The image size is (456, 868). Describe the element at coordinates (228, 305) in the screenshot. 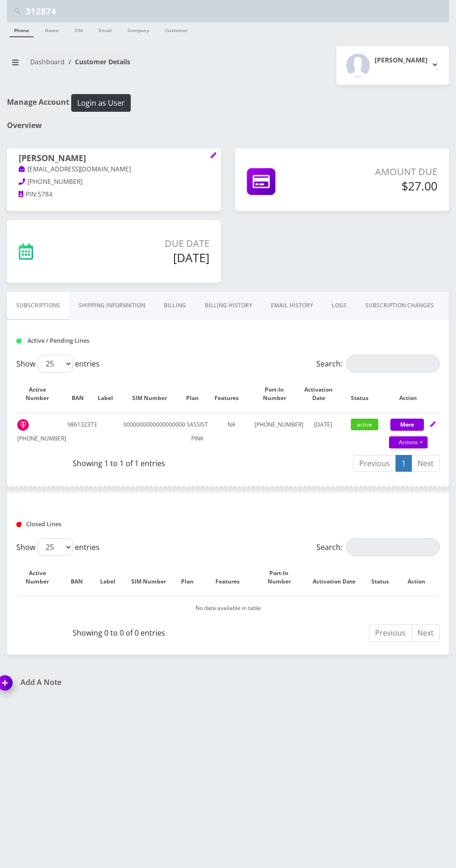

I see `a: Billing History` at that location.